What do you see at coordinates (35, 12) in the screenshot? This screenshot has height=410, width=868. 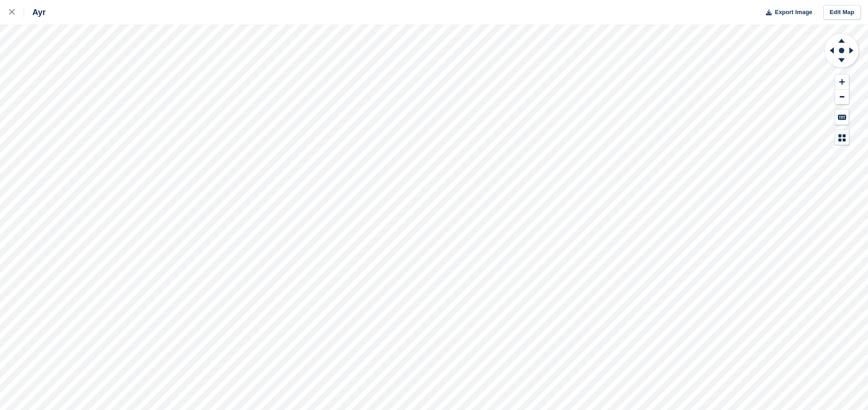 I see `div: Ayr` at bounding box center [35, 12].